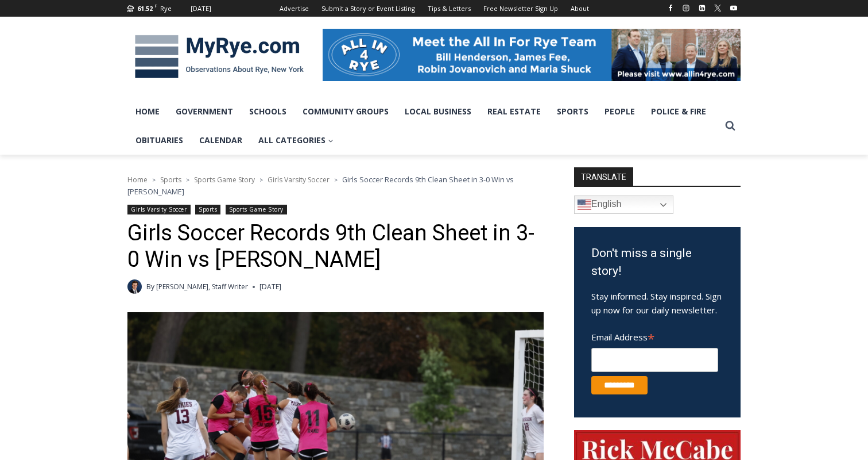 The width and height of the screenshot is (868, 460). I want to click on span: Girls Varsity Soccer, so click(299, 179).